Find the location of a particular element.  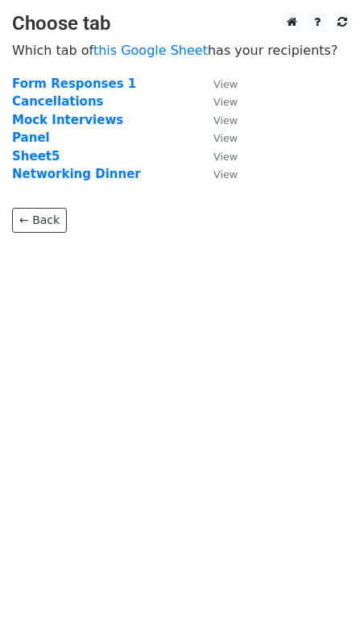

a: Panel is located at coordinates (30, 138).